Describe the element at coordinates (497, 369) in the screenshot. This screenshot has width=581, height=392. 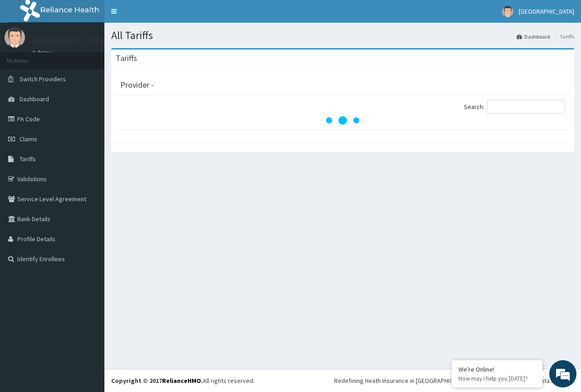
I see `div: We're Online!` at that location.